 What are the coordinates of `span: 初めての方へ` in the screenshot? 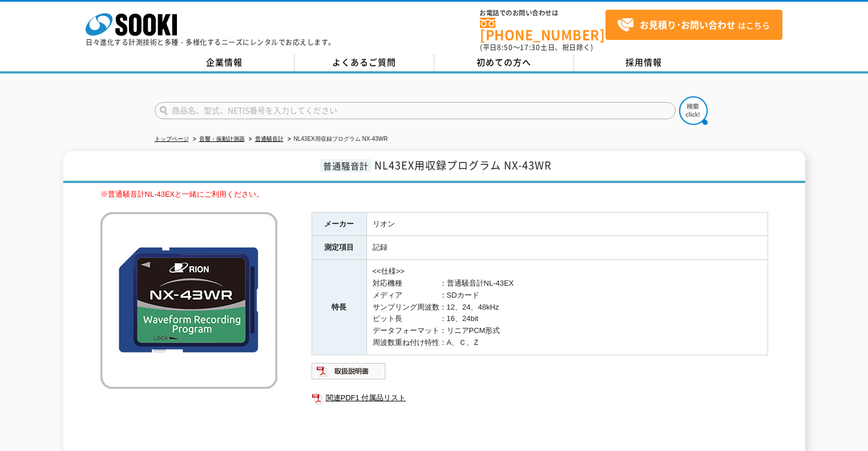 It's located at (504, 62).